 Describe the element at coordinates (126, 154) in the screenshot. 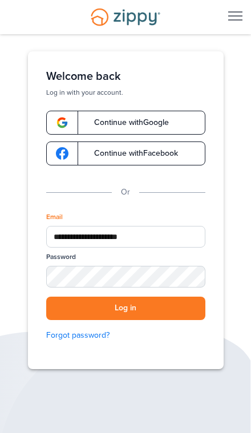

I see `a: google-logoContinue withFacebook` at that location.